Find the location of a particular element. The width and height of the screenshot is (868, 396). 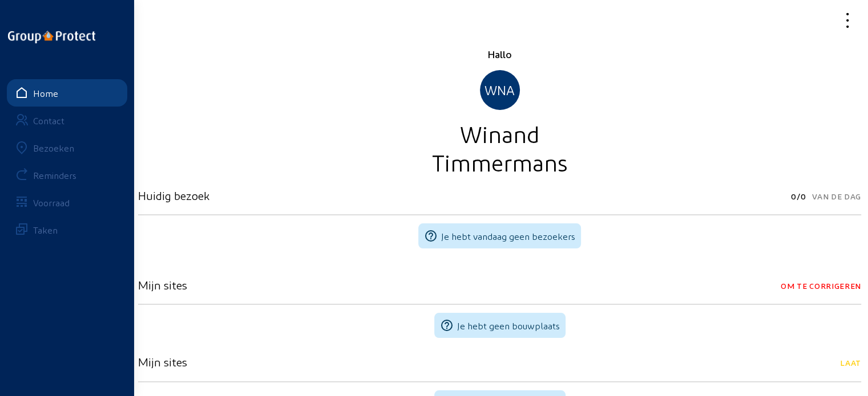

span: Je hebt vandaag geen bezoekers is located at coordinates (508, 236).